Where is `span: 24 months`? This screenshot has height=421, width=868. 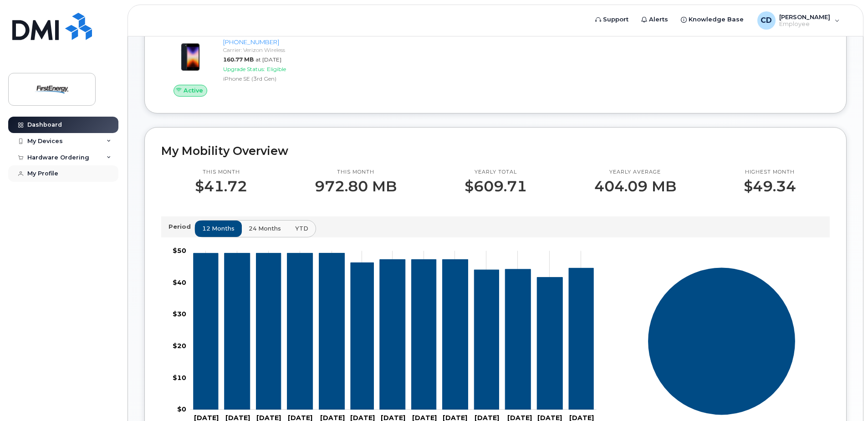 span: 24 months is located at coordinates (264, 229).